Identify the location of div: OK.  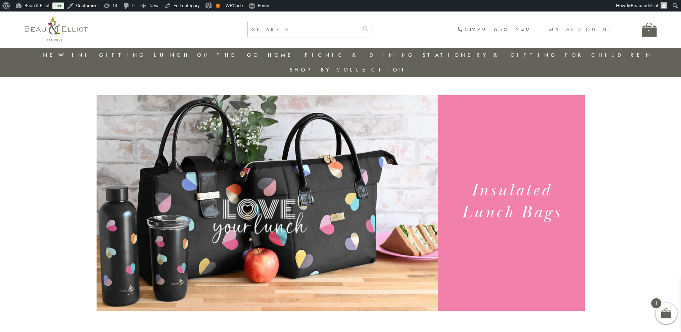
(218, 6).